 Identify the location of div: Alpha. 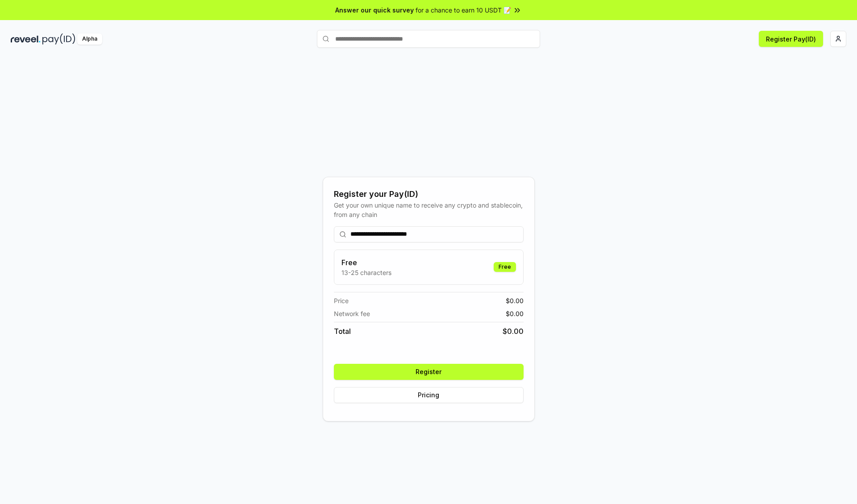
(89, 39).